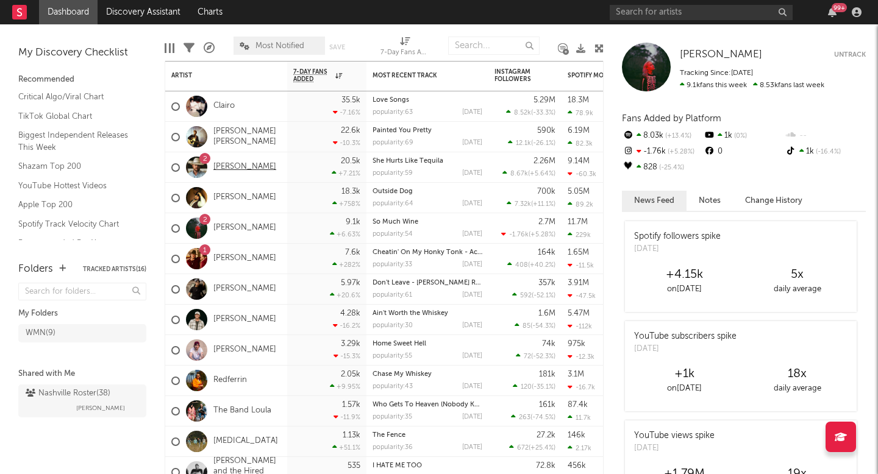 The height and width of the screenshot is (474, 878). What do you see at coordinates (579, 161) in the screenshot?
I see `div: 9.14M` at bounding box center [579, 161].